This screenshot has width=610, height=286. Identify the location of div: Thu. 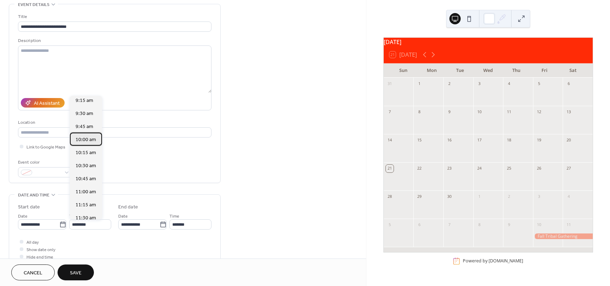
(517, 71).